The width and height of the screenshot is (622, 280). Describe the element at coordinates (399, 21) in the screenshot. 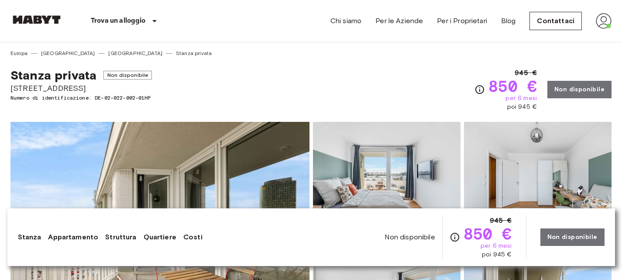

I see `a: Per le Aziende` at that location.